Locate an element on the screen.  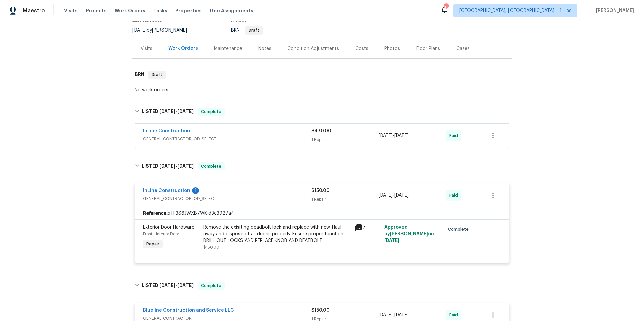
div: No work orders. is located at coordinates (322, 90).